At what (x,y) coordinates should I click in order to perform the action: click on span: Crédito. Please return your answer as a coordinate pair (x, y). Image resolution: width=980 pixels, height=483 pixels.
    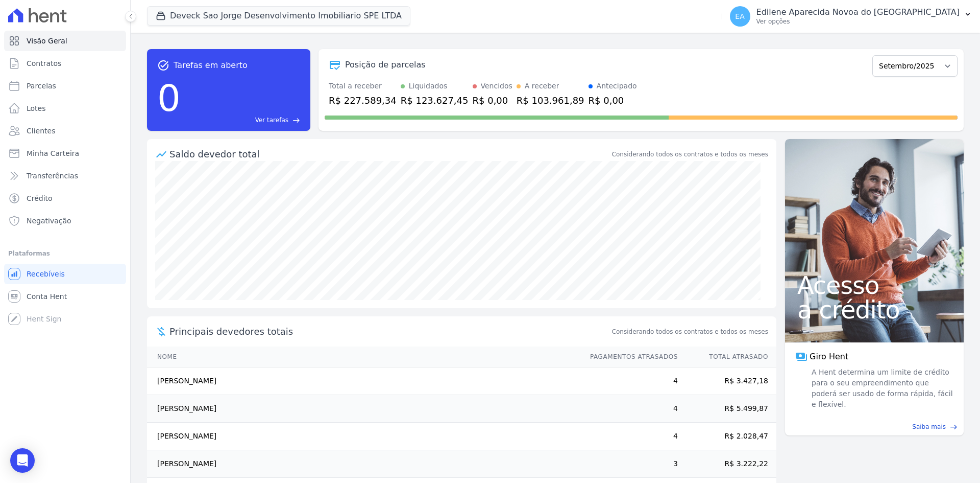
    Looking at the image, I should click on (39, 198).